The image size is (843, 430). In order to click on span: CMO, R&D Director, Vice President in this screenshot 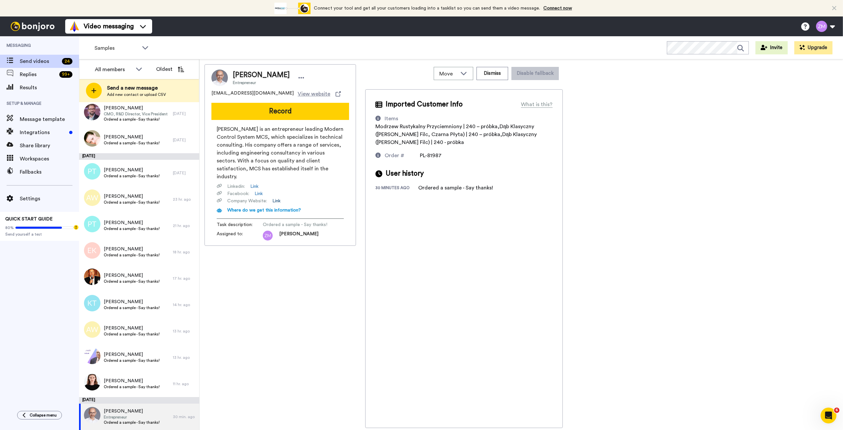, I will do `click(136, 114)`.